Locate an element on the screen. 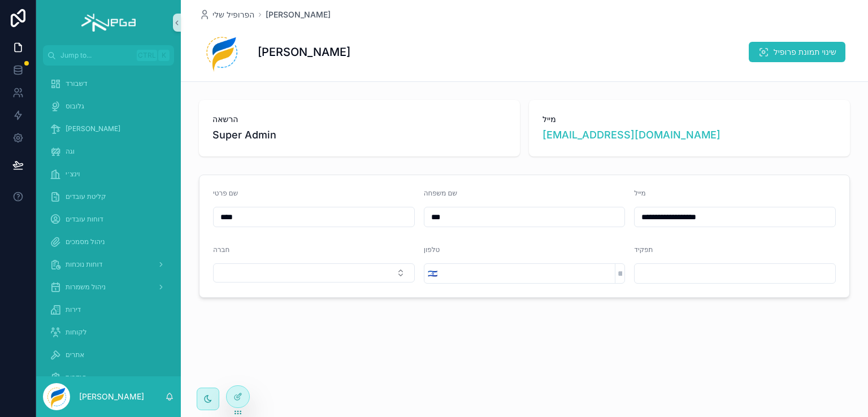  span: חברה is located at coordinates (221, 250).